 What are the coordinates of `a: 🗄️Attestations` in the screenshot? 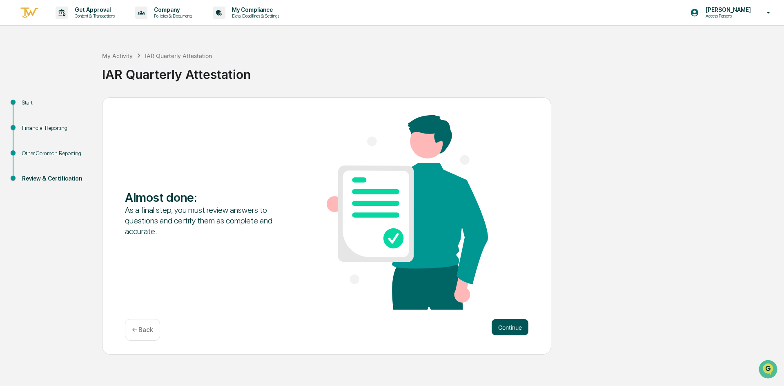 It's located at (80, 107).